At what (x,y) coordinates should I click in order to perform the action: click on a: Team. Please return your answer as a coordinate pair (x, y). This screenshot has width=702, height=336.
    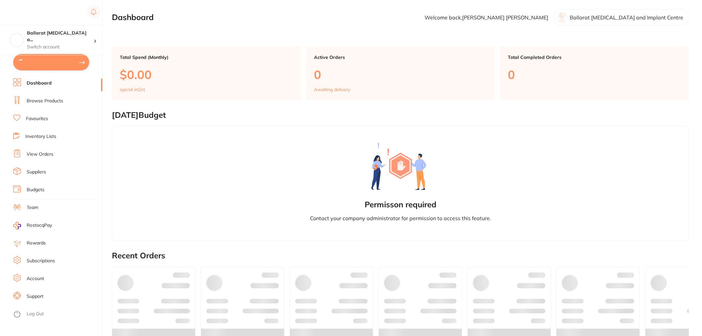
    Looking at the image, I should click on (32, 208).